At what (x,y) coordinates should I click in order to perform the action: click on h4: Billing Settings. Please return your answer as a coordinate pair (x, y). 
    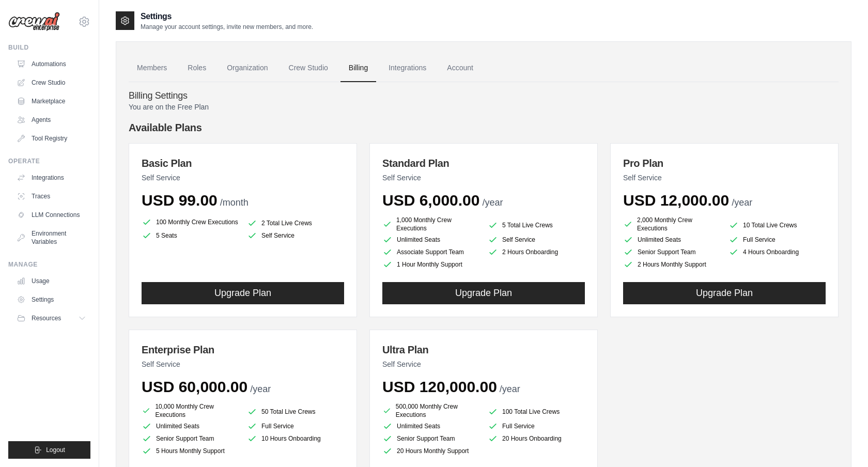
    Looking at the image, I should click on (484, 96).